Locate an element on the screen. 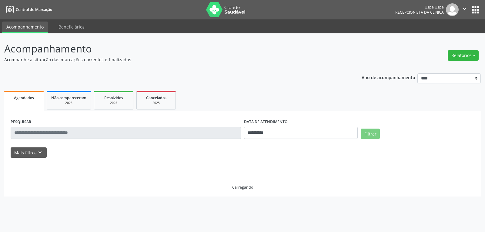 This screenshot has height=232, width=485. a: Beneficiários is located at coordinates (72, 27).